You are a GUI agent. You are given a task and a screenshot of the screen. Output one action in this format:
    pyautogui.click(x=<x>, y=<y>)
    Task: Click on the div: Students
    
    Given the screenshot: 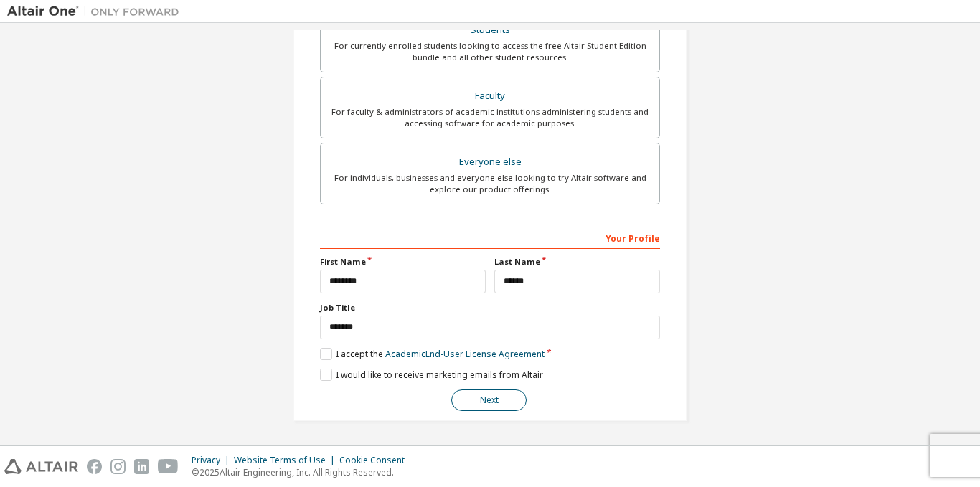 What is the action you would take?
    pyautogui.click(x=490, y=30)
    